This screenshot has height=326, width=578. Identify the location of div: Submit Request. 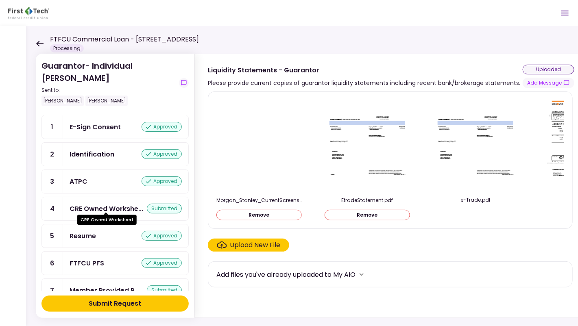
(115, 304).